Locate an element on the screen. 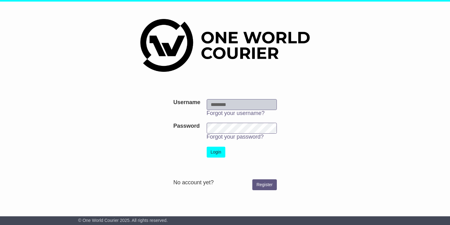 Image resolution: width=450 pixels, height=225 pixels. a: Forgot your username? is located at coordinates (236, 113).